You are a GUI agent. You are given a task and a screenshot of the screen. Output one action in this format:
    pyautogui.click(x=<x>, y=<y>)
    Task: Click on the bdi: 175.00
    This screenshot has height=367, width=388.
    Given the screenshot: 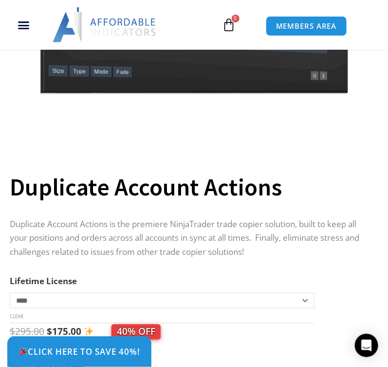 What is the action you would take?
    pyautogui.click(x=64, y=332)
    